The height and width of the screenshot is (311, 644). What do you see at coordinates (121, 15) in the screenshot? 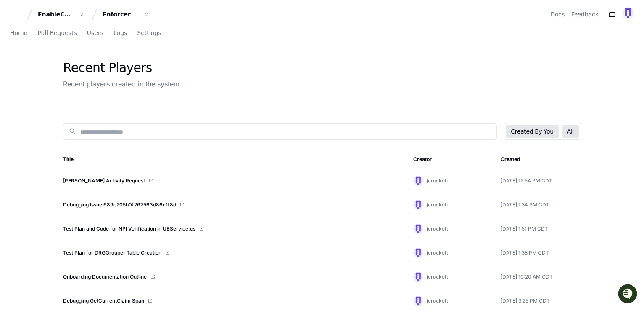
I see `div: Enforcer` at bounding box center [121, 15].